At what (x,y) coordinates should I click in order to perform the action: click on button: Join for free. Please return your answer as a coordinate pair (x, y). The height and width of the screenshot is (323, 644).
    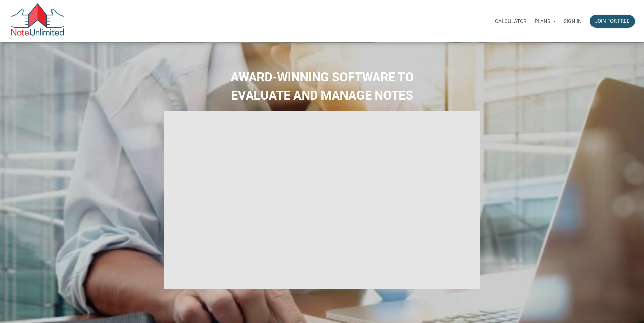
    Looking at the image, I should click on (612, 21).